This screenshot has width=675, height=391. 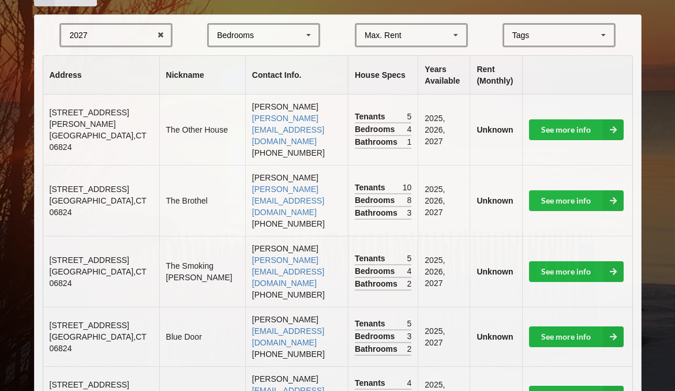 What do you see at coordinates (410, 200) in the screenshot?
I see `span: 8` at bounding box center [410, 200].